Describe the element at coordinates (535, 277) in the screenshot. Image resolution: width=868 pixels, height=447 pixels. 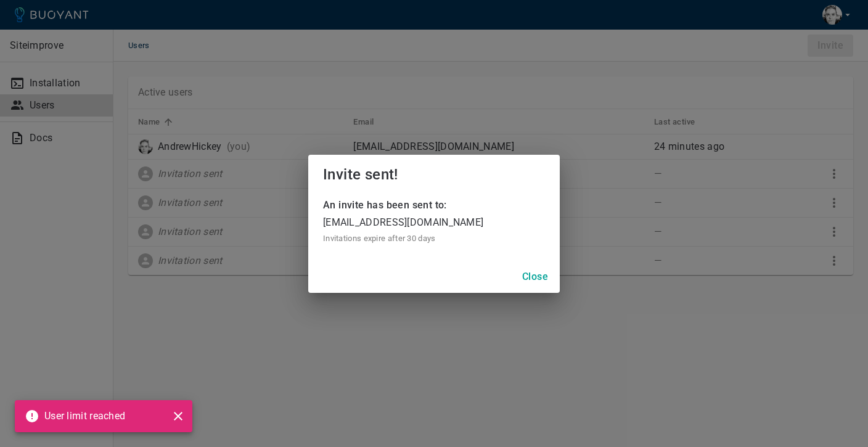
I see `h4: Close` at that location.